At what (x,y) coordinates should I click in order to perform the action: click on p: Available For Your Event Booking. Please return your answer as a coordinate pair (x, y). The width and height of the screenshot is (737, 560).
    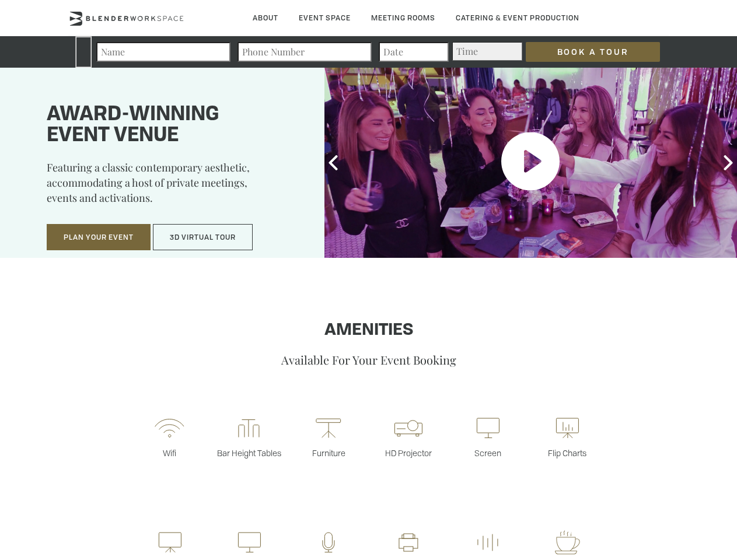
    Looking at the image, I should click on (368, 359).